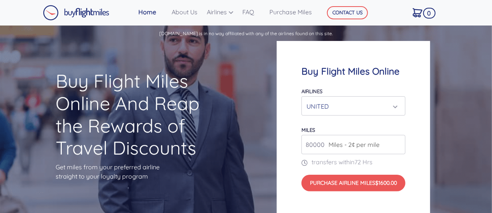 This screenshot has height=213, width=492. Describe the element at coordinates (386, 183) in the screenshot. I see `span: $1600.00` at that location.